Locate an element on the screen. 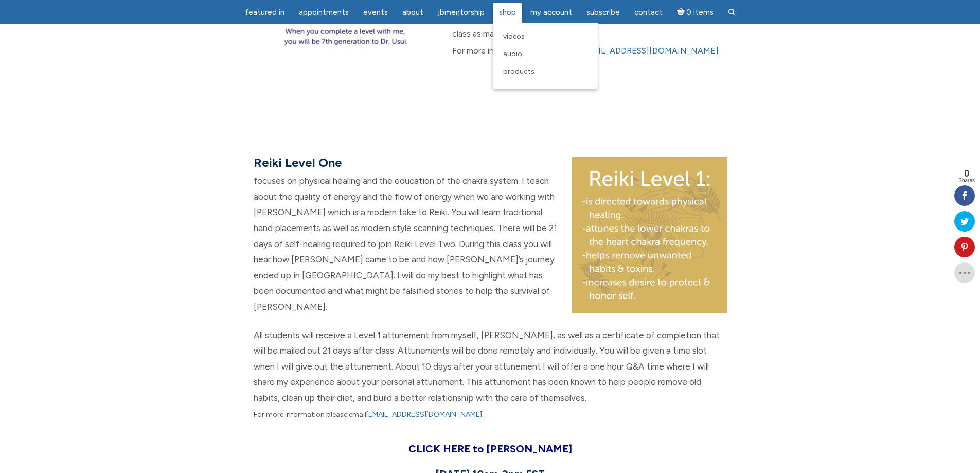 The height and width of the screenshot is (473, 980). a: My Account is located at coordinates (551, 12).